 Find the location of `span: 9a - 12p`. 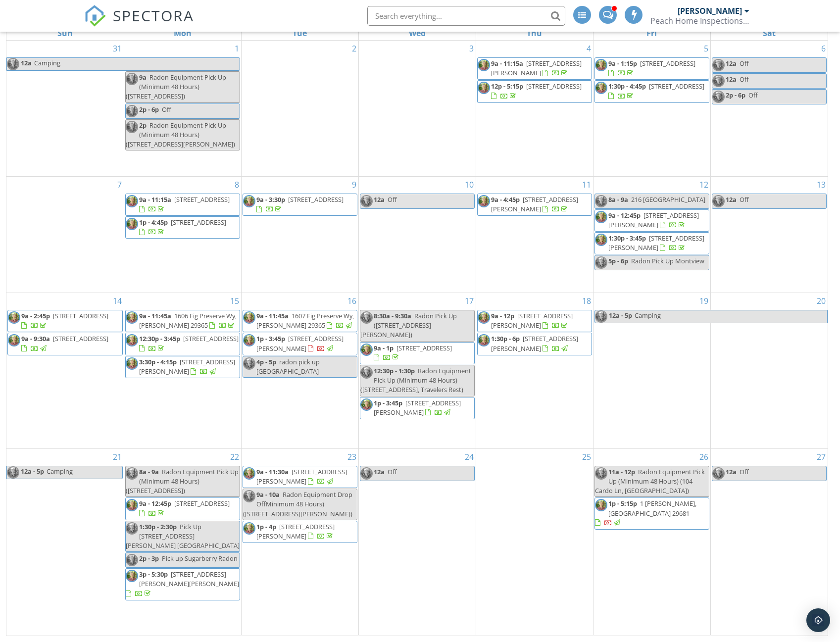

span: 9a - 12p is located at coordinates (503, 316).